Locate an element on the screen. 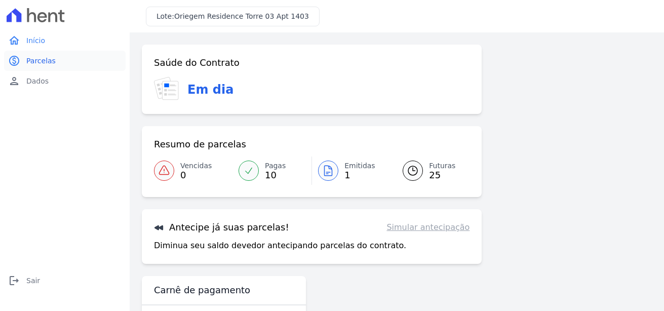 The height and width of the screenshot is (311, 664). h3: Resumo de parcelas is located at coordinates (200, 144).